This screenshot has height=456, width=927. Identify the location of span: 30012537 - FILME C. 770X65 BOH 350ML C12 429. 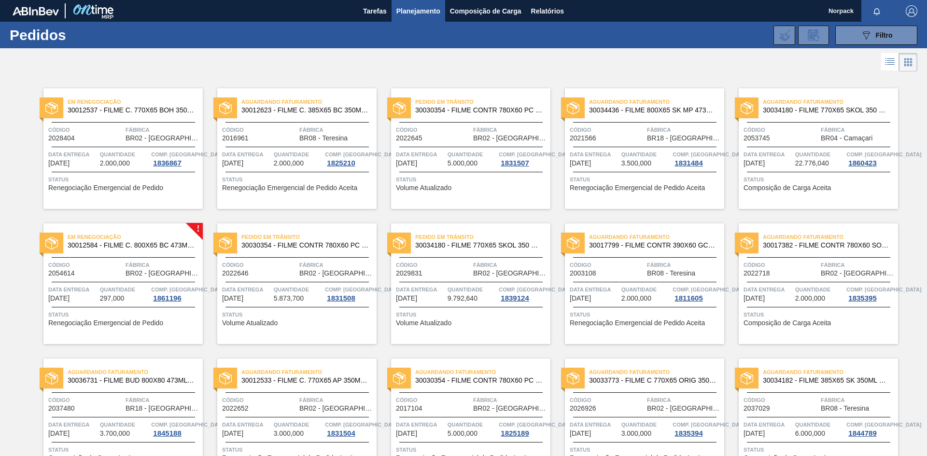
(131, 110).